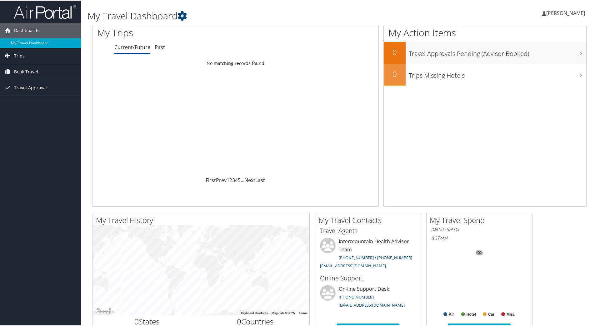 Image resolution: width=595 pixels, height=326 pixels. Describe the element at coordinates (451, 314) in the screenshot. I see `text: Air` at that location.